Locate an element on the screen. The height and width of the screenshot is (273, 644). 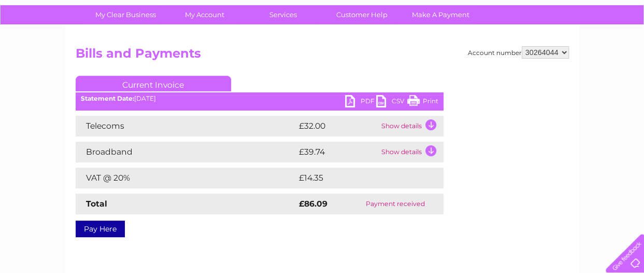
a: Telecoms is located at coordinates (532, 48).